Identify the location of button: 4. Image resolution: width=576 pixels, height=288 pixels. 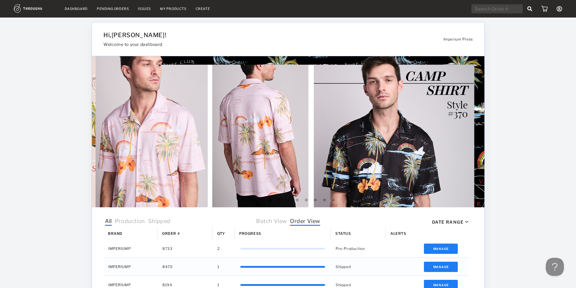
(270, 201).